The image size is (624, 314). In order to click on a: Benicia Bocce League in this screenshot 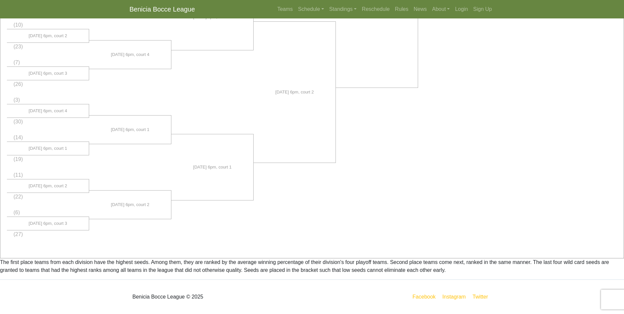, I will do `click(162, 9)`.